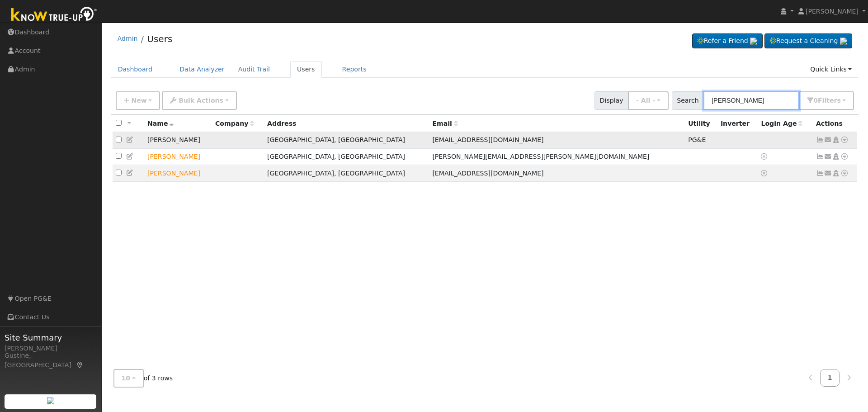 The height and width of the screenshot is (412, 868). I want to click on span: Days since last login, so click(782, 123).